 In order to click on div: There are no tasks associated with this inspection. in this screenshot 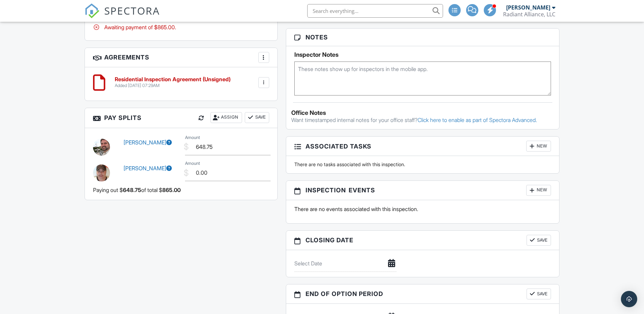, I will do `click(423, 165)`.